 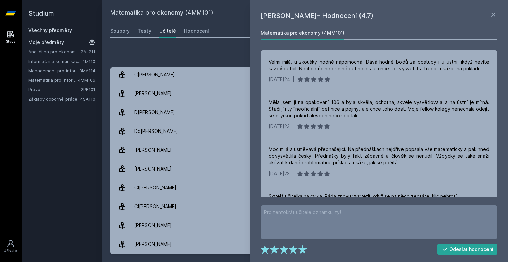 I want to click on div: Velmi milá, u zkoušky hodně nápomocná. Dává hodně bodů za postupy i u ústní, ikdyž nevíte každý d..., so click(x=379, y=65).